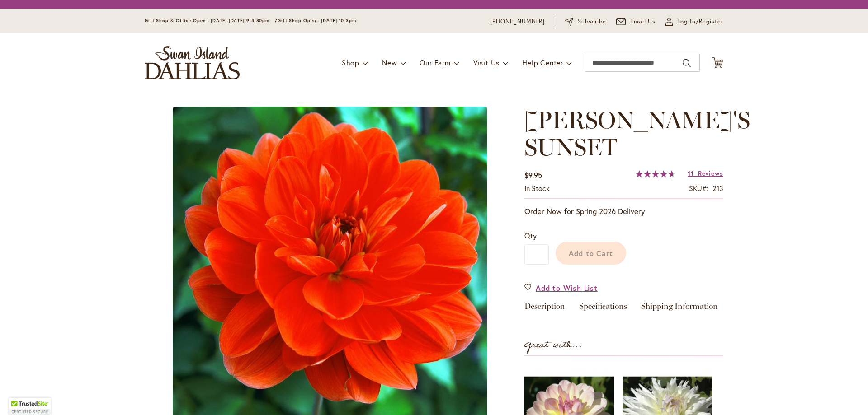 The height and width of the screenshot is (415, 868). What do you see at coordinates (643, 21) in the screenshot?
I see `span: Email Us` at bounding box center [643, 21].